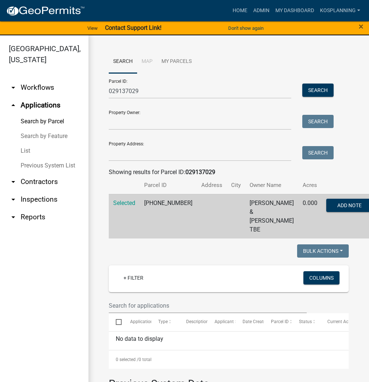 The height and width of the screenshot is (382, 369). I want to click on span: Parcel ID, so click(279, 322).